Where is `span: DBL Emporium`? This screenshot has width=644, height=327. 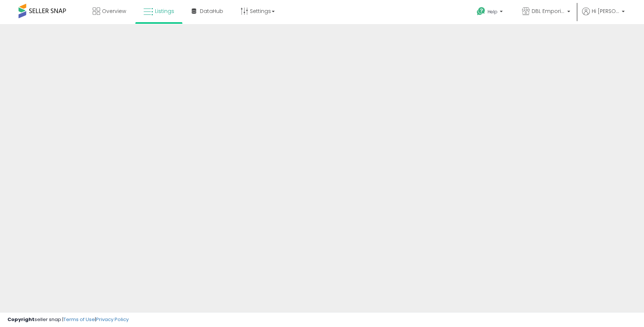
span: DBL Emporium is located at coordinates (548, 11).